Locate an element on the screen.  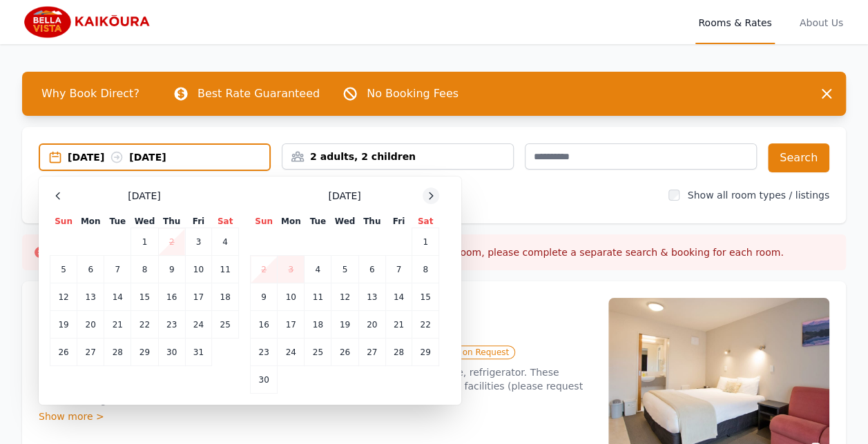
div: Show more > is located at coordinates (315, 417).